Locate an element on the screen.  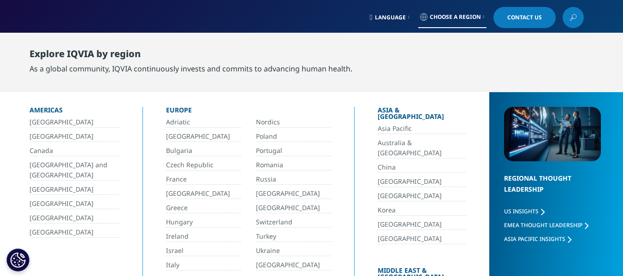
span: Asia Pacific Insights is located at coordinates (534, 239).